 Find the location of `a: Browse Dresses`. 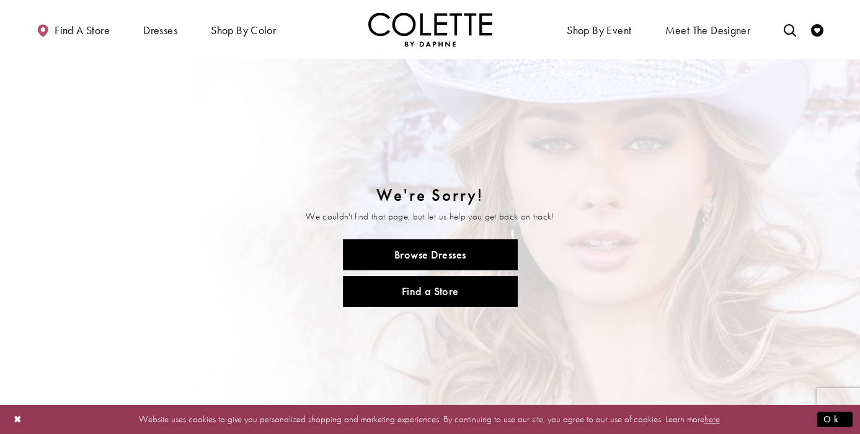

a: Browse Dresses is located at coordinates (430, 255).